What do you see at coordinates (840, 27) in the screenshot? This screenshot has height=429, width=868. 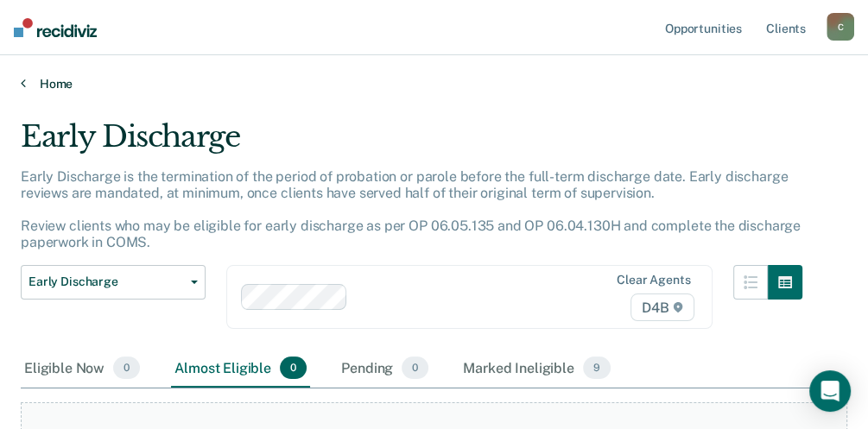 I see `button: C` at bounding box center [840, 27].